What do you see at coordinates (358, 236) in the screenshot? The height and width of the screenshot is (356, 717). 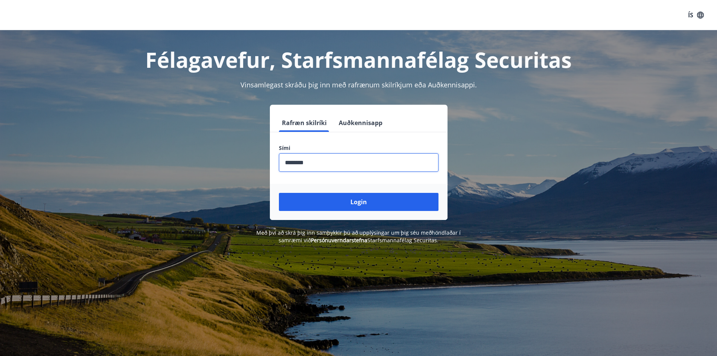 I see `span: Með því að skrá þig inn samþykkir þú að upplýsingar um þig séu meðhöndlaðar í samræmi við Starfsm...` at bounding box center [358, 236].